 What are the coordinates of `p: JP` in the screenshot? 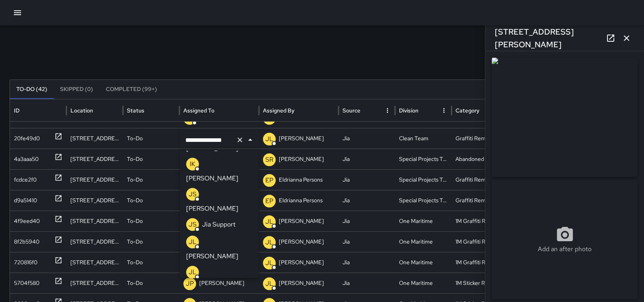 It's located at (190, 284).